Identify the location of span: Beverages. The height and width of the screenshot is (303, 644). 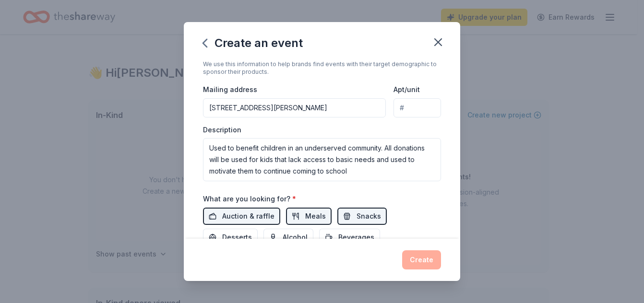
(356, 238).